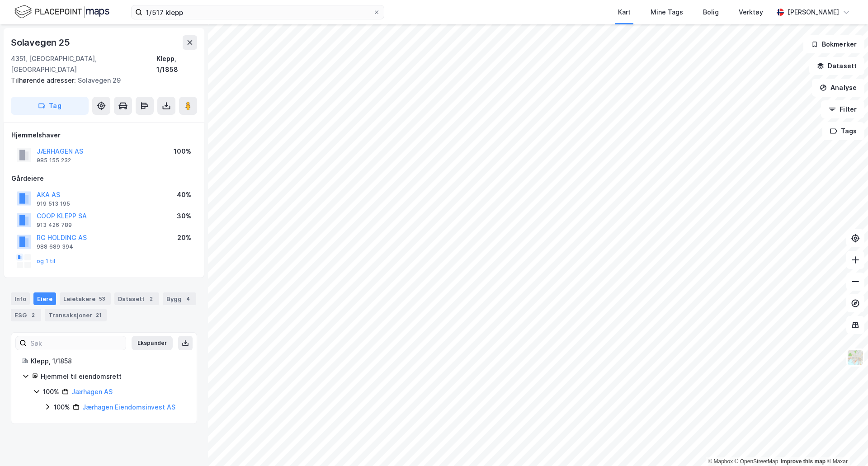 This screenshot has width=868, height=466. What do you see at coordinates (104, 179) in the screenshot?
I see `div: Gårdeiere` at bounding box center [104, 179].